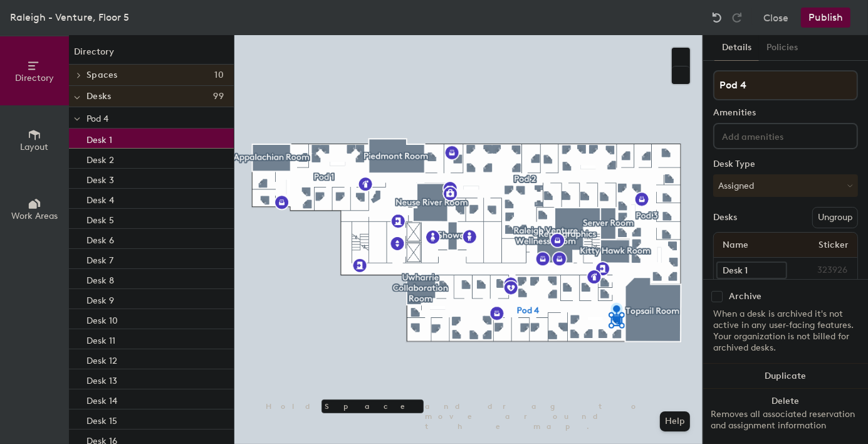 The image size is (868, 444). I want to click on span: Name, so click(735, 245).